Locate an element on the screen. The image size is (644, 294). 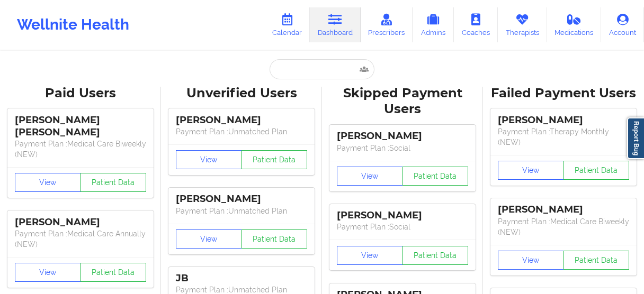
a: Medications is located at coordinates (574, 25).